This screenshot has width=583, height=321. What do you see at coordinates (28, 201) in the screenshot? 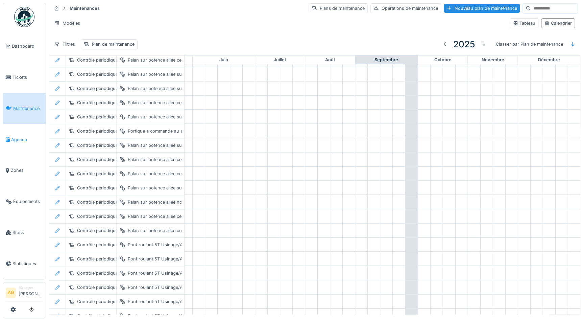
I see `span: Équipements` at bounding box center [28, 201].